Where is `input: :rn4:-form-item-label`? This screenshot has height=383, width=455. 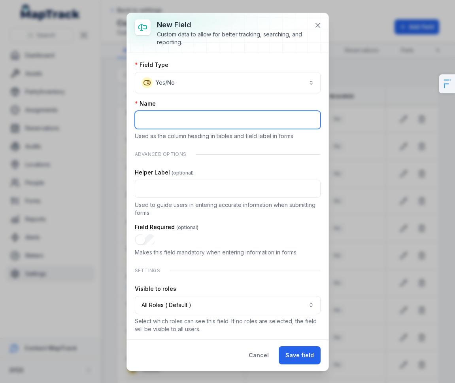
input: :rn4:-form-item-label is located at coordinates (145, 240).